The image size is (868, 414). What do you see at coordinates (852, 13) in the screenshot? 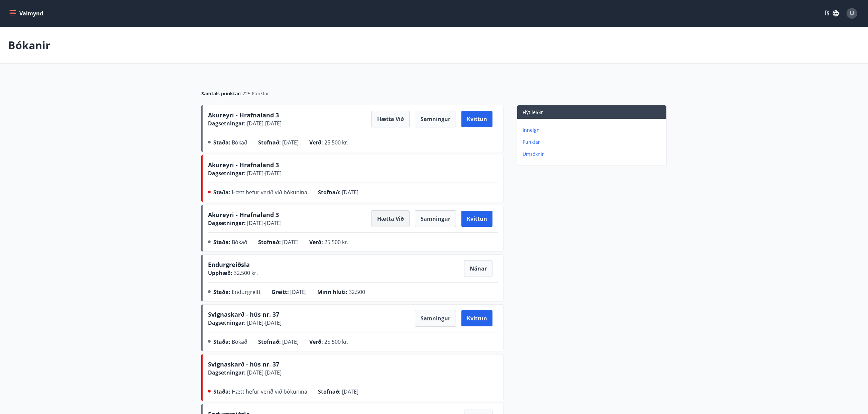
I see `span: U` at bounding box center [852, 13].